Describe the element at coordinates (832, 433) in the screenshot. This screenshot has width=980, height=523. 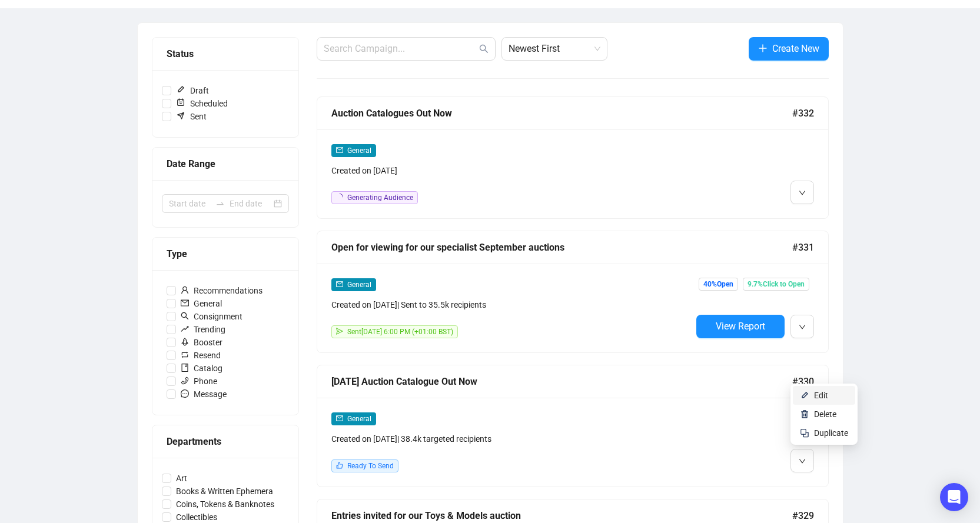
I see `span: Duplicate` at that location.